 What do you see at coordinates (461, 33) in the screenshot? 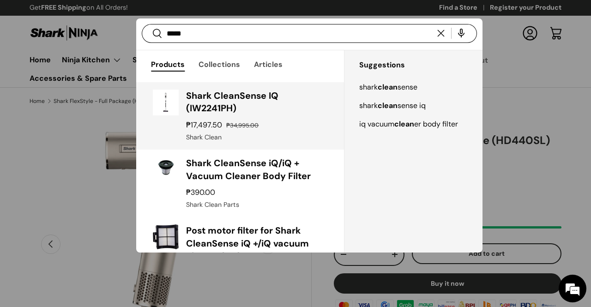
I see `speech-search-button: Search by voice` at bounding box center [461, 33].